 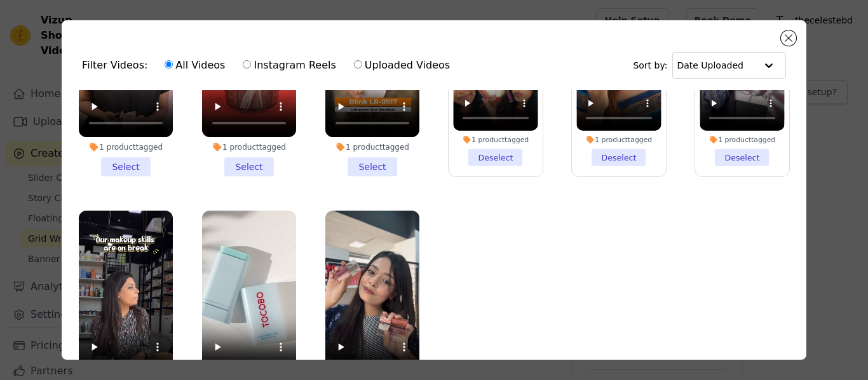 What do you see at coordinates (269, 66) in the screenshot?
I see `div: Filter Videos:` at bounding box center [269, 66].